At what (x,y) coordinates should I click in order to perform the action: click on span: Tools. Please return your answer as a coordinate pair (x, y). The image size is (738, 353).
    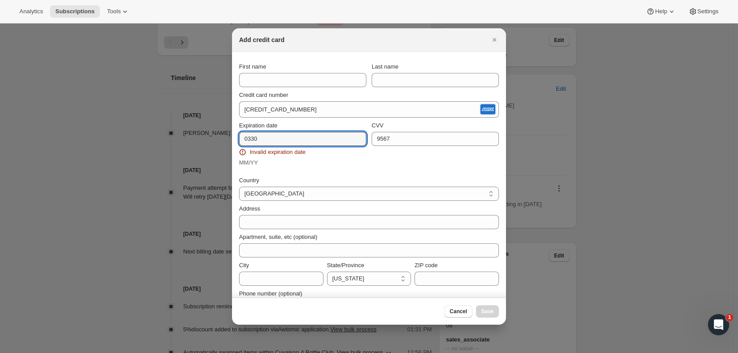
    Looking at the image, I should click on (114, 11).